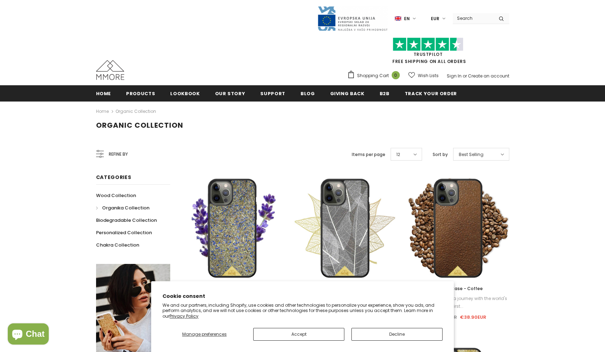  I want to click on span: Personalized Collection, so click(124, 232).